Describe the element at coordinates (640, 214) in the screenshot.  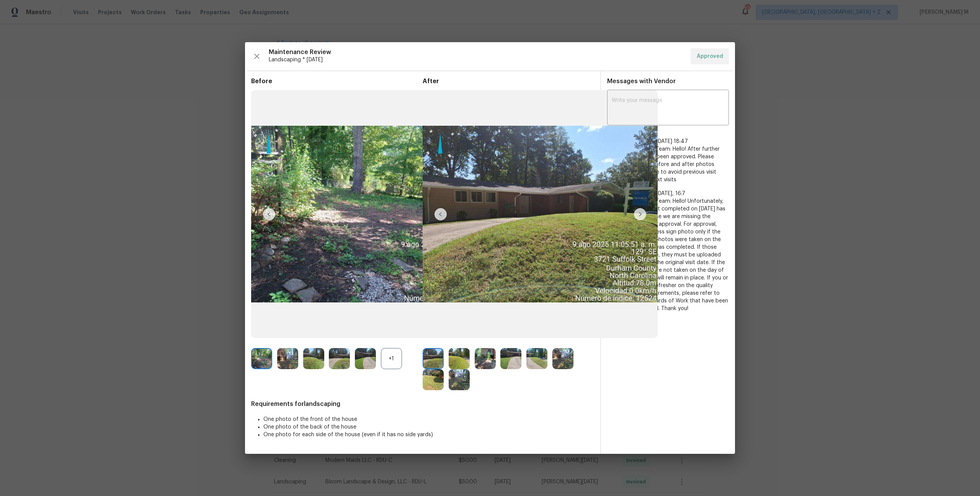
I see `img: right-chevron-button-url` at that location.